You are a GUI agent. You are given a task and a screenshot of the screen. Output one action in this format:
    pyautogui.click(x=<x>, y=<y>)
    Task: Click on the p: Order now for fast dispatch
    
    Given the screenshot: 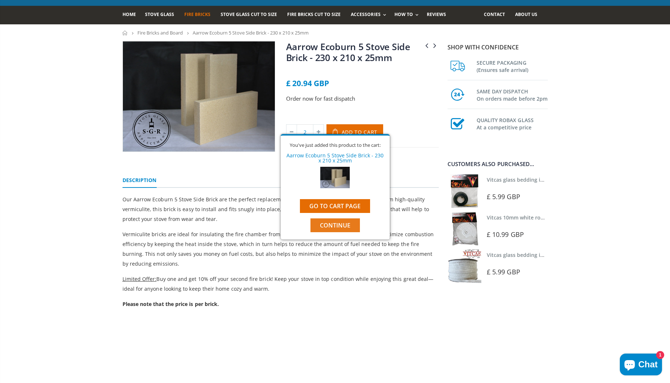 What is the action you would take?
    pyautogui.click(x=363, y=99)
    